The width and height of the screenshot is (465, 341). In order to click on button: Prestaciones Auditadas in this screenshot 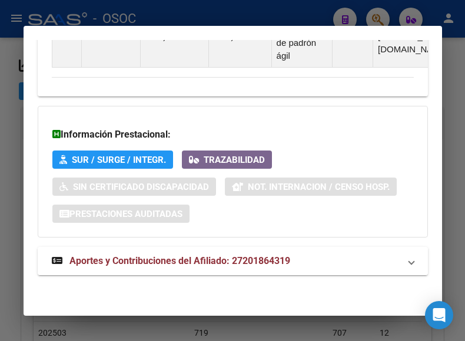, I will do `click(121, 213)`.